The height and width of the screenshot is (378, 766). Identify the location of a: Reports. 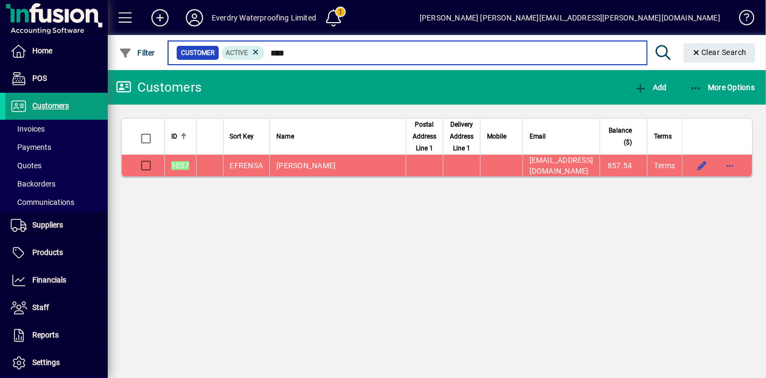
(57, 335).